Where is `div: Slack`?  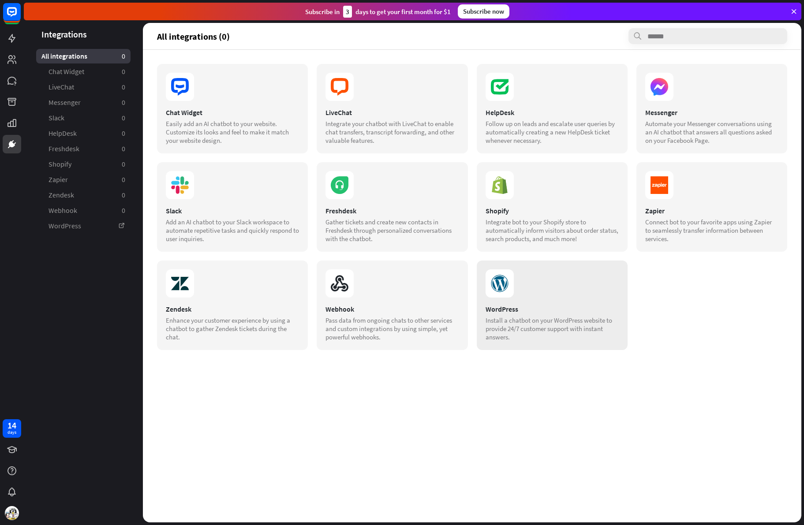 div: Slack is located at coordinates (232, 211).